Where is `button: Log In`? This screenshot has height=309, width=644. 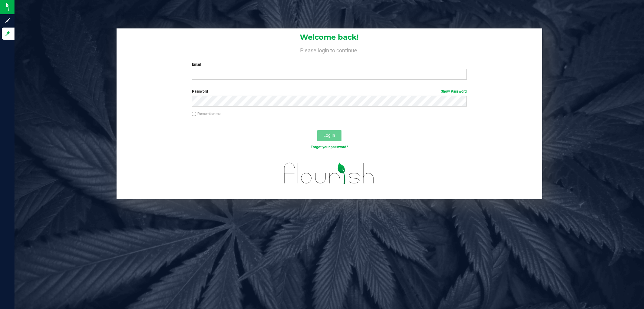
button: Log In is located at coordinates (329, 136).